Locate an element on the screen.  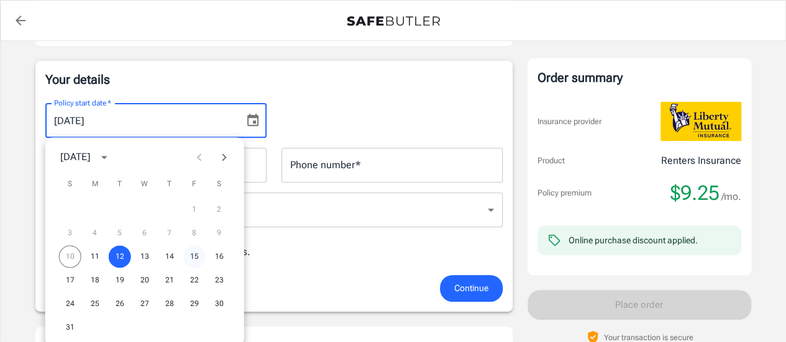
button: 12 is located at coordinates (120, 257).